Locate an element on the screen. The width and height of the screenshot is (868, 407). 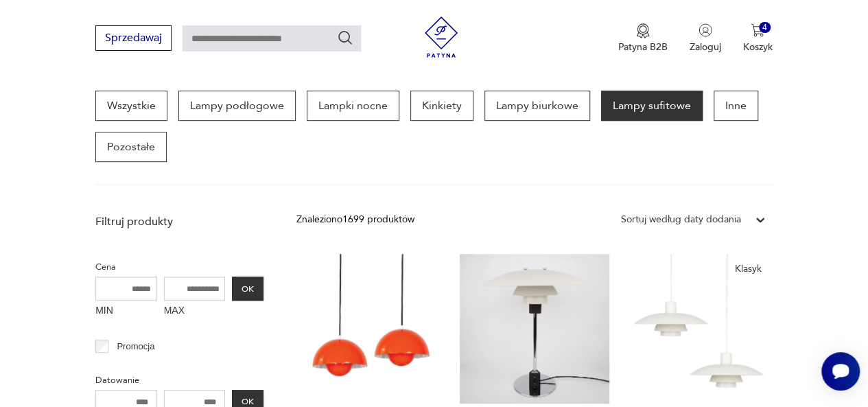
a: Sprzedawaj is located at coordinates (134, 39).